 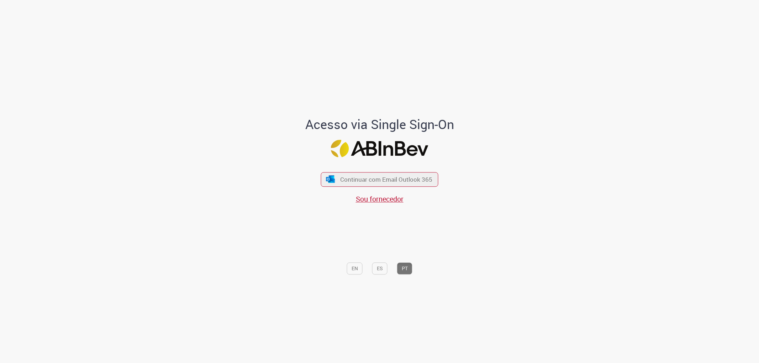 I want to click on span: Sou fornecedor, so click(x=380, y=199).